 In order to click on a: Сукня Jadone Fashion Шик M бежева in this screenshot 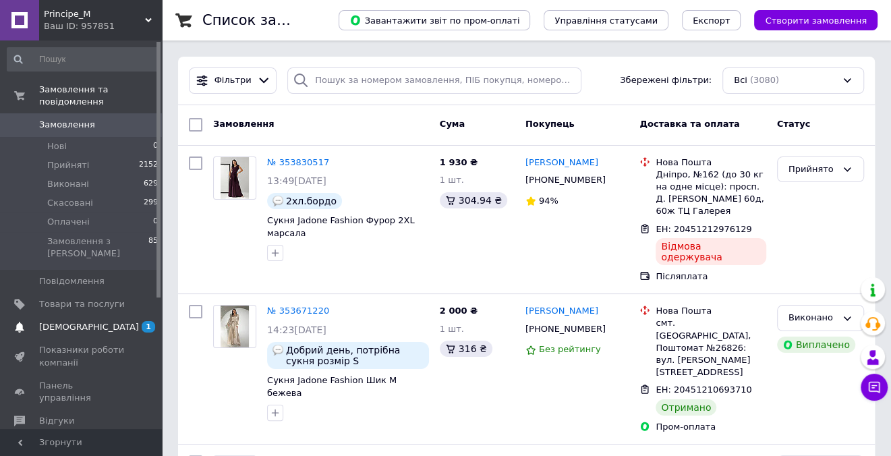, I will do `click(332, 387)`.